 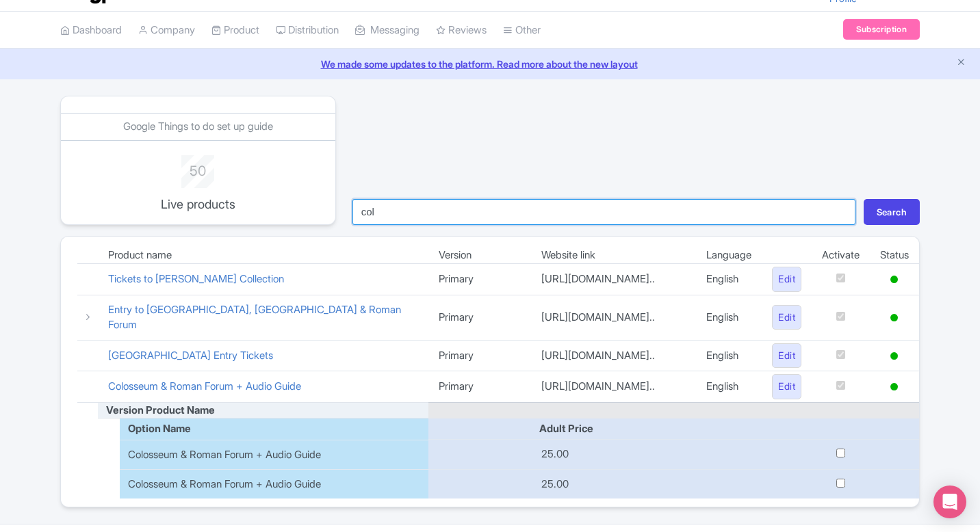 What do you see at coordinates (490, 64) in the screenshot?
I see `a: We made some updates to the platform. Read more about the new layout` at bounding box center [490, 64].